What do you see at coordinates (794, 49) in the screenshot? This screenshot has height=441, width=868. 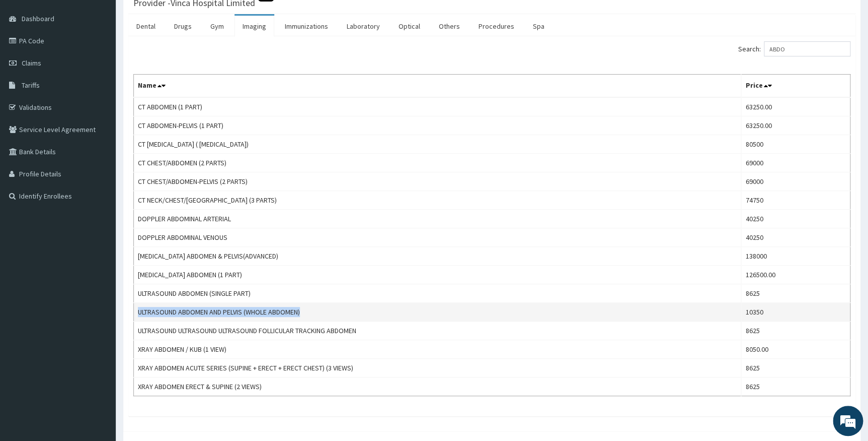 I see `label: Search:` at bounding box center [794, 49].